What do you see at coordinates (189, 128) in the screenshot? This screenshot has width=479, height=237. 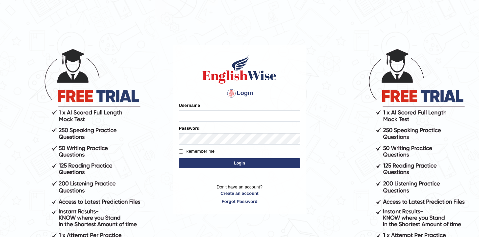 I see `label: Password` at bounding box center [189, 128].